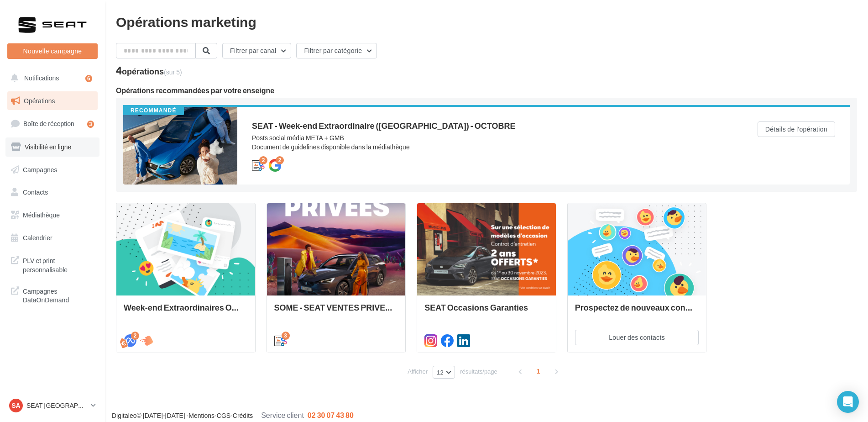  What do you see at coordinates (440, 372) in the screenshot?
I see `span: 12` at bounding box center [440, 372].